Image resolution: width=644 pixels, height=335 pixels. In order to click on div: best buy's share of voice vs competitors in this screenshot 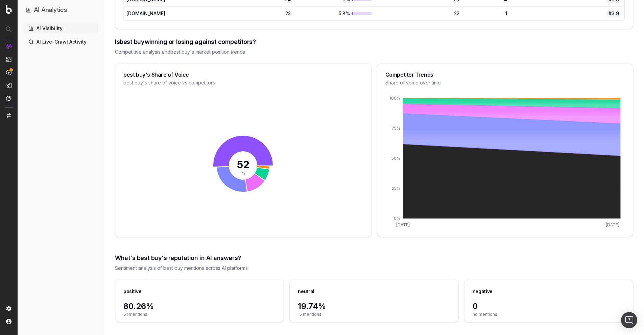, I will do `click(243, 83)`.